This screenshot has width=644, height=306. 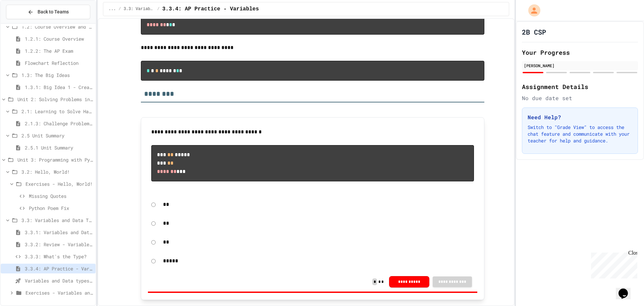 I want to click on span: 3.3.1: Variables and Data Types, so click(x=59, y=232).